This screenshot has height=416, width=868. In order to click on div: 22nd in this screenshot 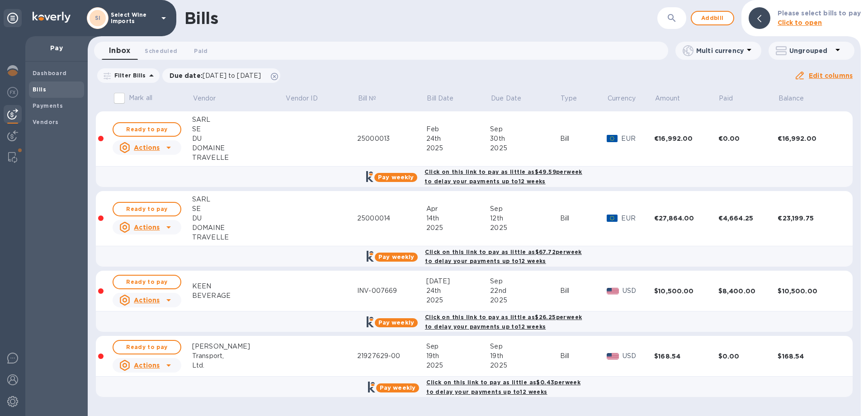, I will do `click(525, 290)`.